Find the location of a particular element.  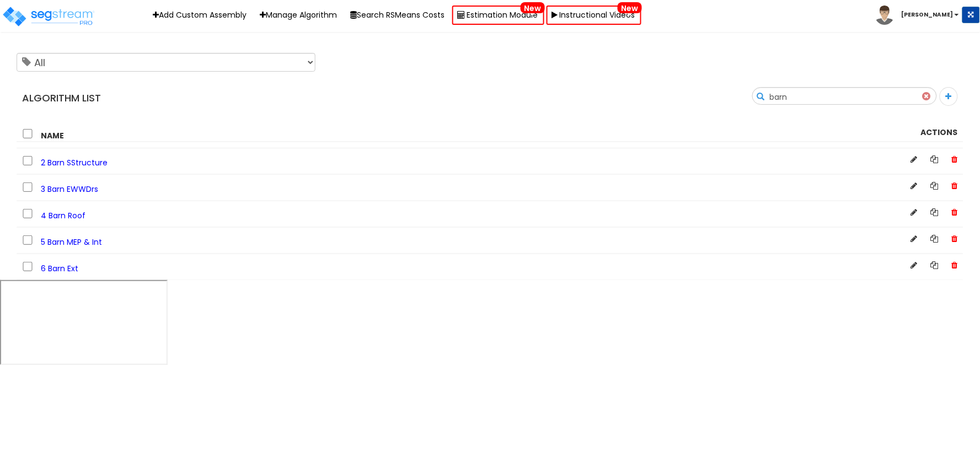

button: Search RSMeans Costs is located at coordinates (397, 15).